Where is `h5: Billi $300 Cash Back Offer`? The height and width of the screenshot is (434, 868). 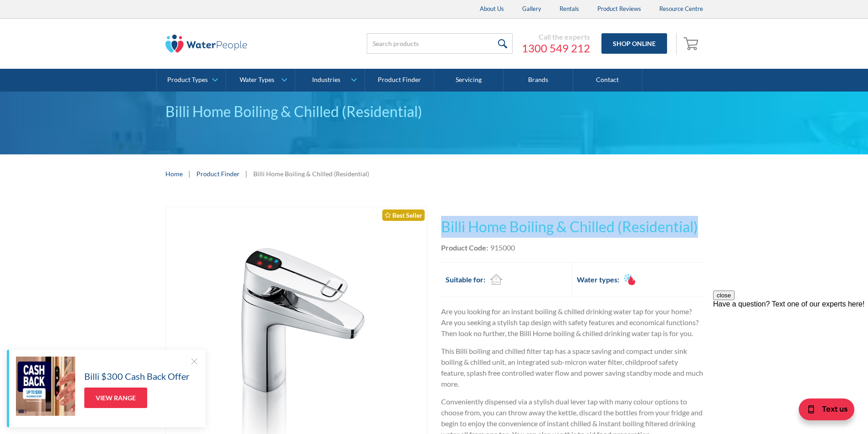 h5: Billi $300 Cash Back Offer is located at coordinates (137, 376).